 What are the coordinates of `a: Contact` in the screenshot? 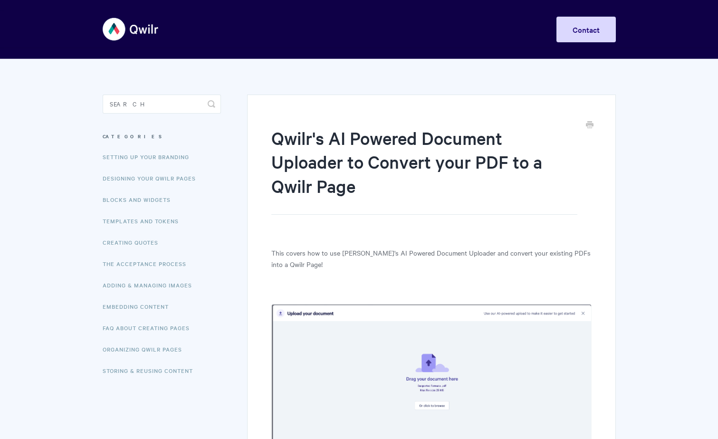 It's located at (586, 29).